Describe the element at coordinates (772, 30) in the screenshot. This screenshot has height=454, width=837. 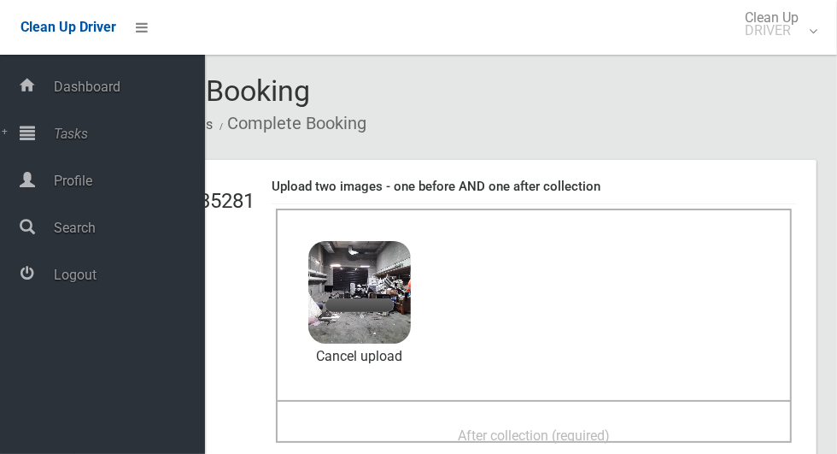
I see `small: DRIVER` at that location.